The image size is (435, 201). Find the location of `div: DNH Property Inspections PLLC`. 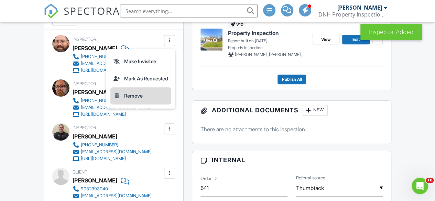

div: DNH Property Inspections PLLC is located at coordinates (353, 14).